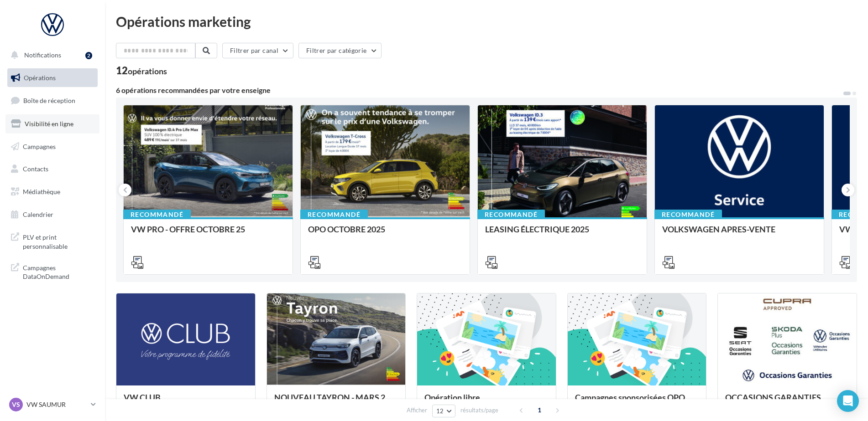  I want to click on div: VOLKSWAGEN APRES-VENTE, so click(739, 234).